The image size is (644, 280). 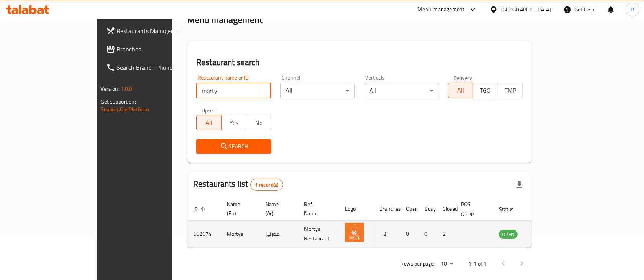 What do you see at coordinates (386, 209) in the screenshot?
I see `th: Branches` at bounding box center [386, 209].